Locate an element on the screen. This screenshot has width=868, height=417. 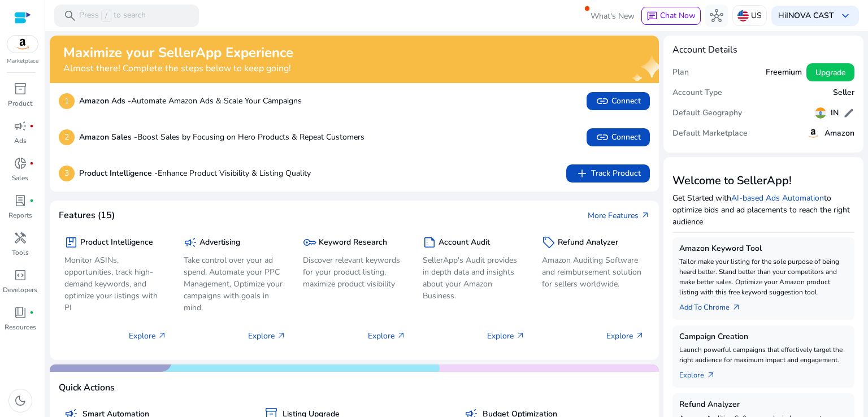
h5: Amazon Keyword Tool is located at coordinates (764, 249).